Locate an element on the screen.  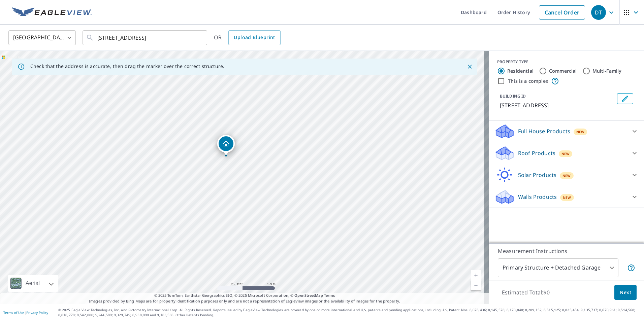
a: Privacy Policy is located at coordinates (37, 312).